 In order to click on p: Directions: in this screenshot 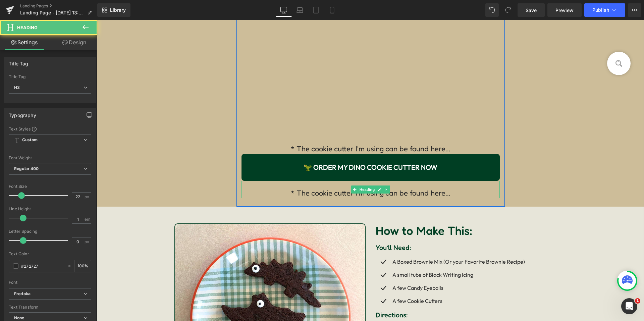, I will do `click(374, 295)`.